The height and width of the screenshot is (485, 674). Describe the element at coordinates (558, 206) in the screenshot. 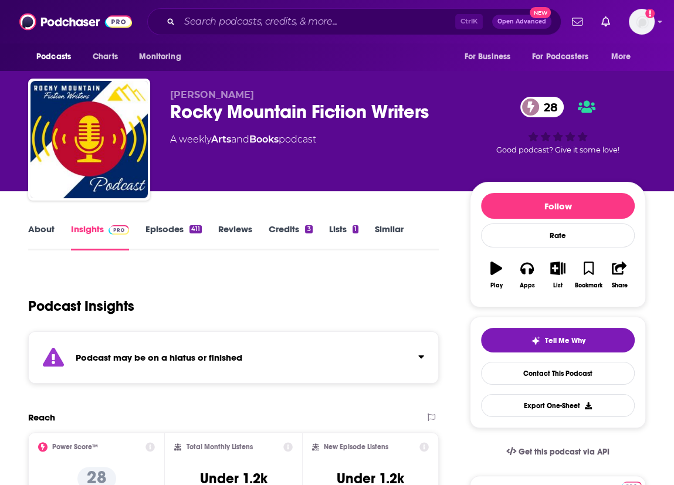

I see `button: Follow` at that location.